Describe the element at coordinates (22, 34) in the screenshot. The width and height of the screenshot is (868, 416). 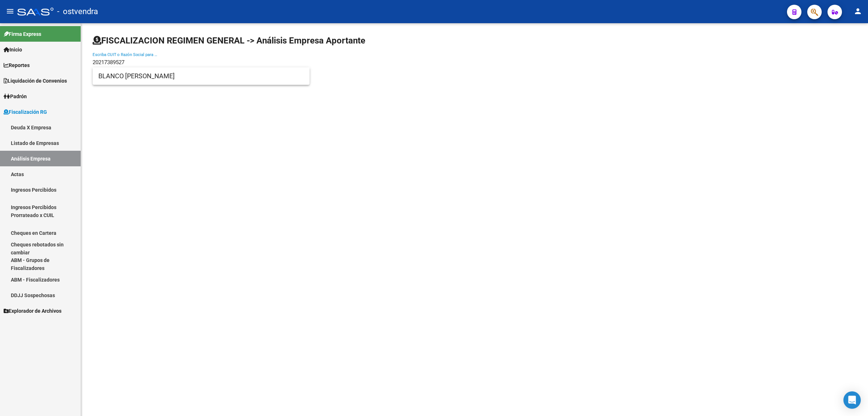
I see `span: Firma Express` at that location.